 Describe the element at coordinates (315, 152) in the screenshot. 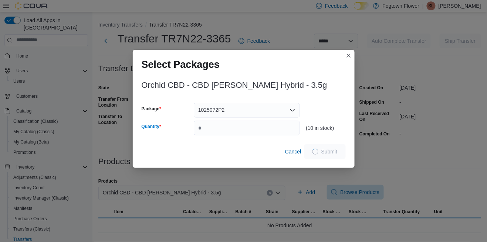

I see `span: Loading` at that location.